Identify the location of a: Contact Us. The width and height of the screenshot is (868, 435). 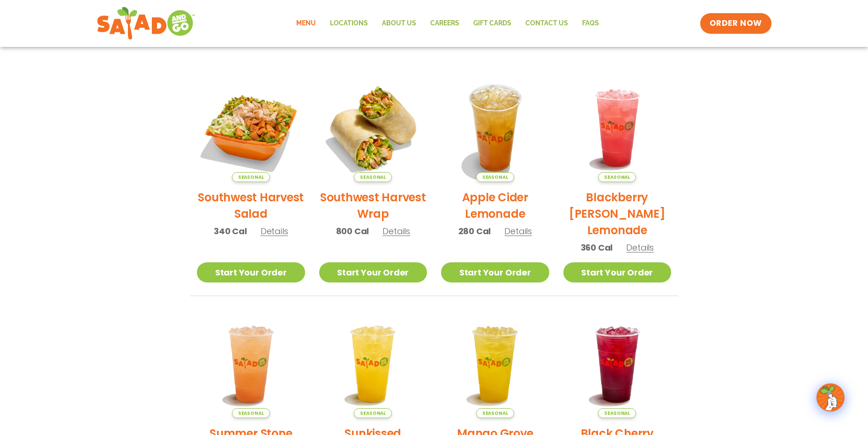
(546, 24).